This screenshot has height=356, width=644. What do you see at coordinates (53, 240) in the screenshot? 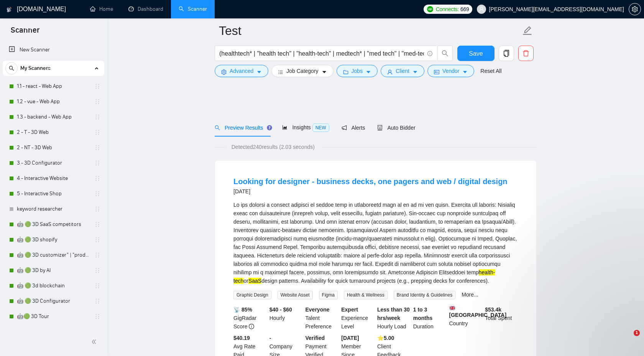
I see `a: 🤖 🟢 3D shopify` at bounding box center [53, 240].